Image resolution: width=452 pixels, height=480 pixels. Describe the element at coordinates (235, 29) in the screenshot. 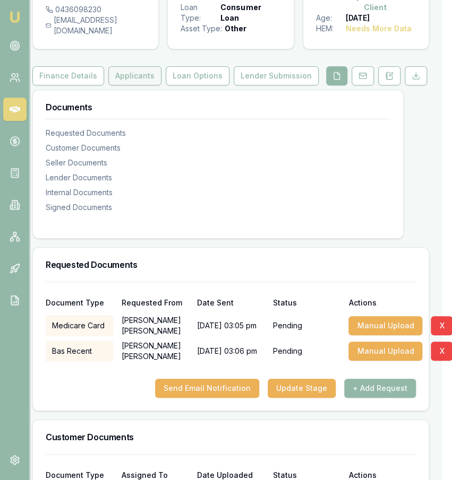

I see `div: Other` at that location.